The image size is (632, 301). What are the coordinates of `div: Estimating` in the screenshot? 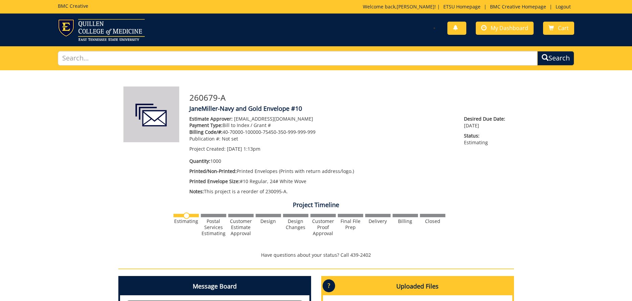 It's located at (186, 222).